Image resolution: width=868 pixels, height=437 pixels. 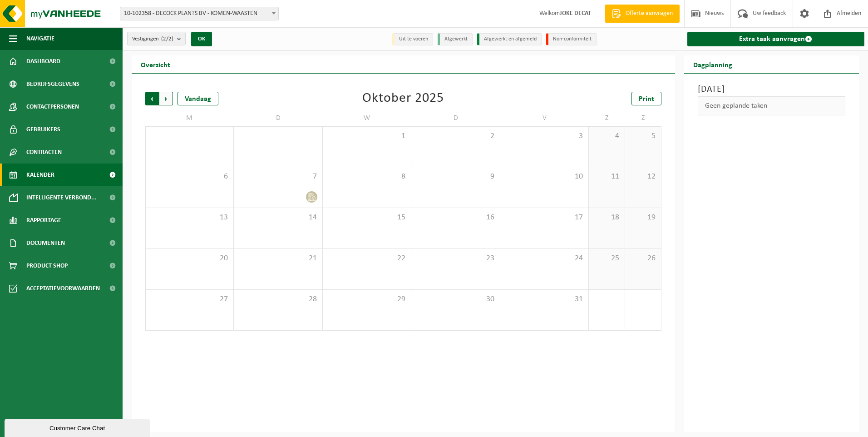 What do you see at coordinates (509, 39) in the screenshot?
I see `li: Afgewerkt en afgemeld` at bounding box center [509, 39].